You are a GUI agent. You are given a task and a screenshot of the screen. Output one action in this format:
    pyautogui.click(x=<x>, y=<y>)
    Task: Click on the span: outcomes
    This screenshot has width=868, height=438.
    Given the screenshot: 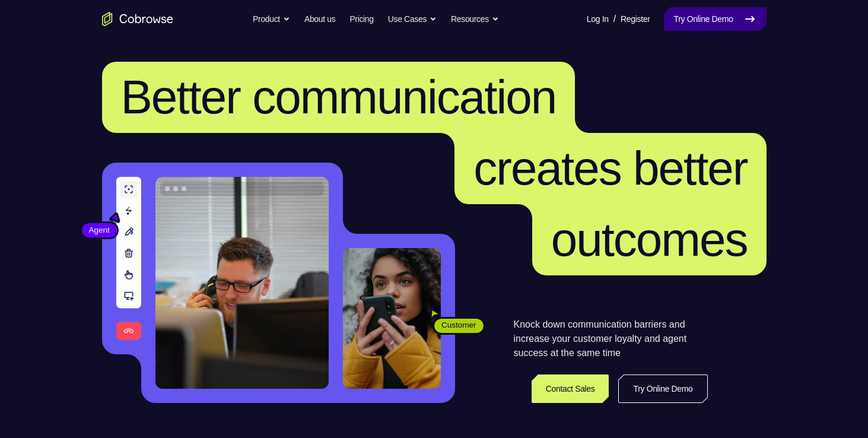 What is the action you would take?
    pyautogui.click(x=649, y=239)
    